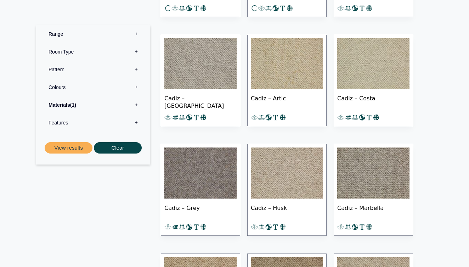  Describe the element at coordinates (373, 80) in the screenshot. I see `a: Cadiz – Costa` at that location.